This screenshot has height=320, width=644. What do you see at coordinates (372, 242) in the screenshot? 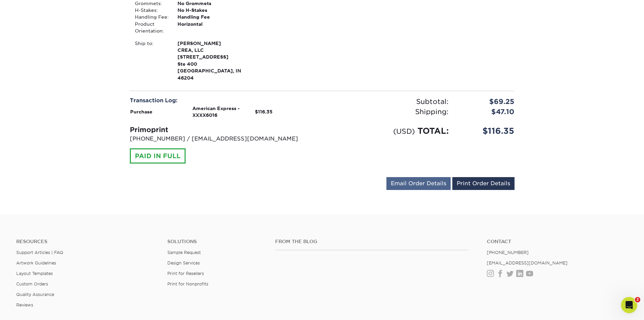
I see `h4: From the Blog` at bounding box center [372, 242].